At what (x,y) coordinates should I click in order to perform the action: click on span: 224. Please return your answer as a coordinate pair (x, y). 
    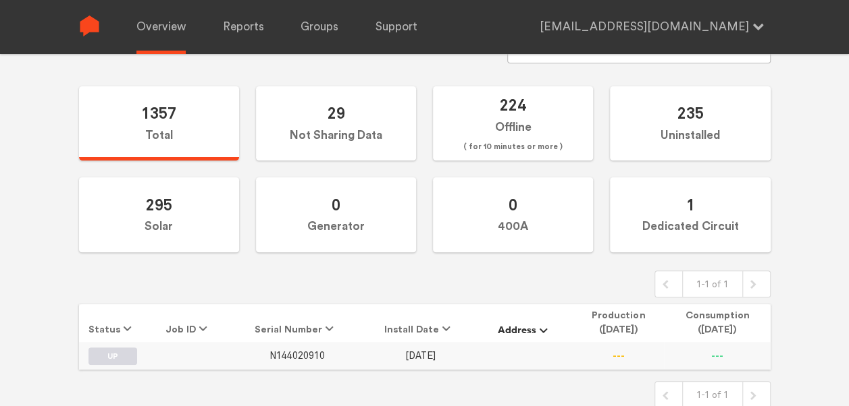
    Looking at the image, I should click on (513, 105).